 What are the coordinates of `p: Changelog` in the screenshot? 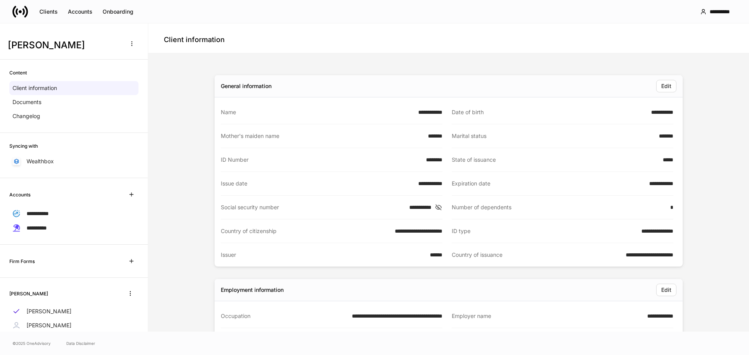 It's located at (26, 116).